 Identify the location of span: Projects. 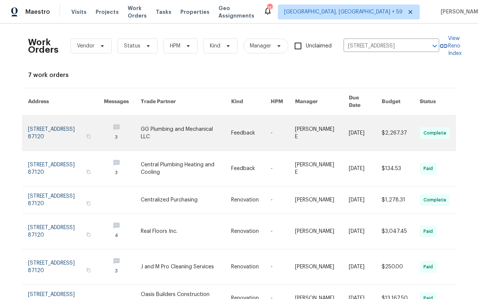
(107, 12).